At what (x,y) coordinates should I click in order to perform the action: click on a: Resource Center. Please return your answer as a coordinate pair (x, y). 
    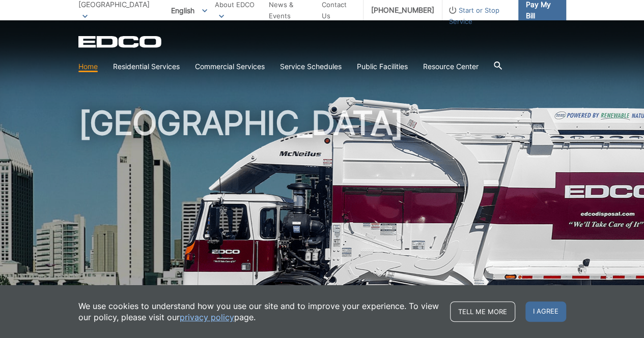
    Looking at the image, I should click on (451, 66).